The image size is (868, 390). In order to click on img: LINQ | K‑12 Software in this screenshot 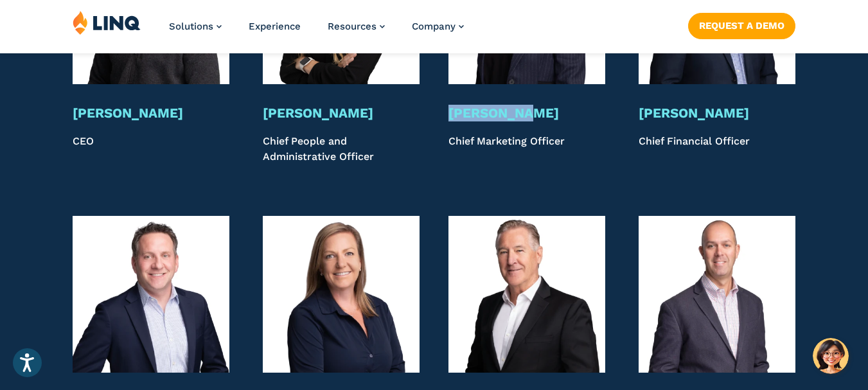, I will do `click(107, 22)`.